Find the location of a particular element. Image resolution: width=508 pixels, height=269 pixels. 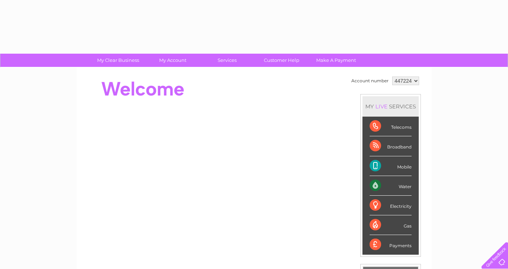

div: LIVE is located at coordinates (381, 106).